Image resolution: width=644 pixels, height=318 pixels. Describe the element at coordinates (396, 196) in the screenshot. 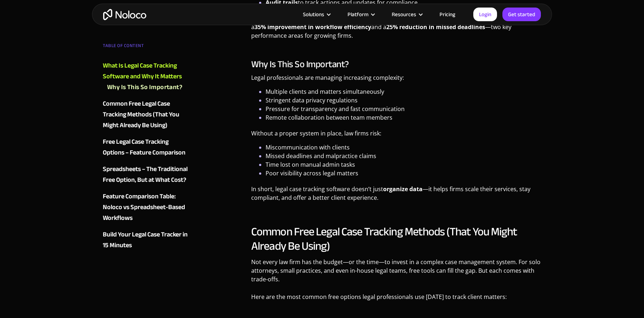

I see `p: In short, legal case tracking software doesn’t just —it helps firms scale their services, stay co...` at that location.